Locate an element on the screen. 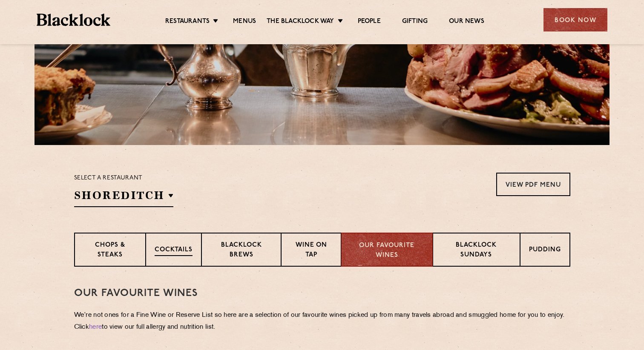  p: Select a restaurant is located at coordinates (123, 178).